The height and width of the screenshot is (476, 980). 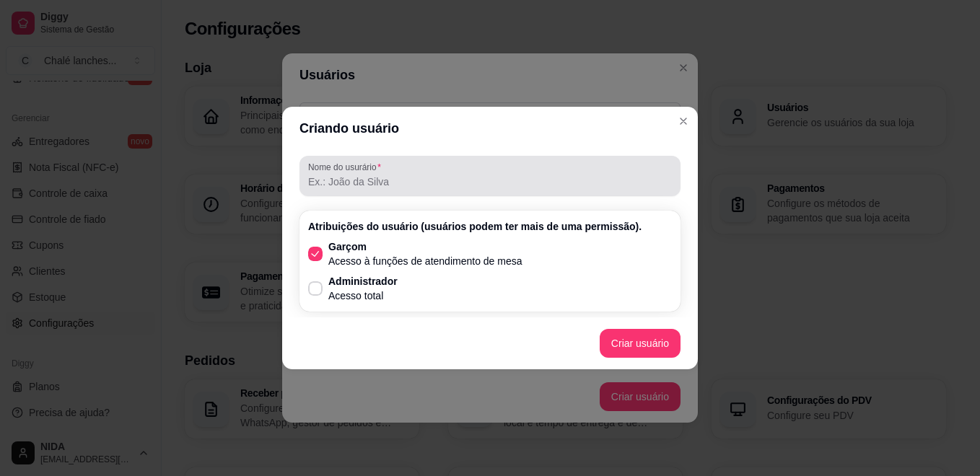 I want to click on button: Criar usuário, so click(x=640, y=343).